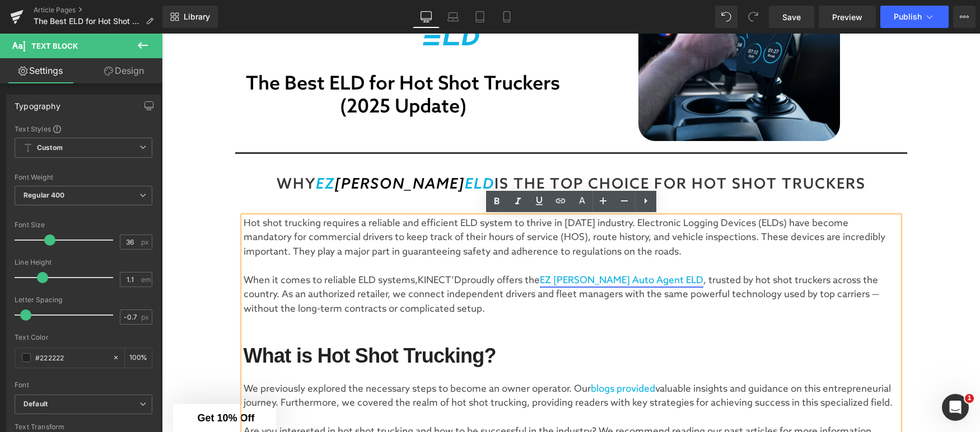  What do you see at coordinates (409, 261) in the screenshot?
I see `p: When it comes to reliable ELD systems, proudly offers the , trusted by hot shot truckers across t...` at bounding box center [409, 261].